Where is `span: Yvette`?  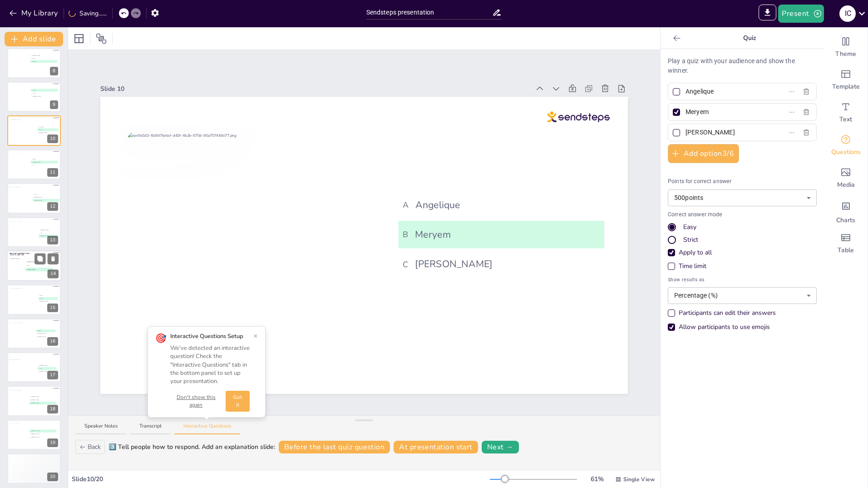 span: Yvette is located at coordinates (47, 368).